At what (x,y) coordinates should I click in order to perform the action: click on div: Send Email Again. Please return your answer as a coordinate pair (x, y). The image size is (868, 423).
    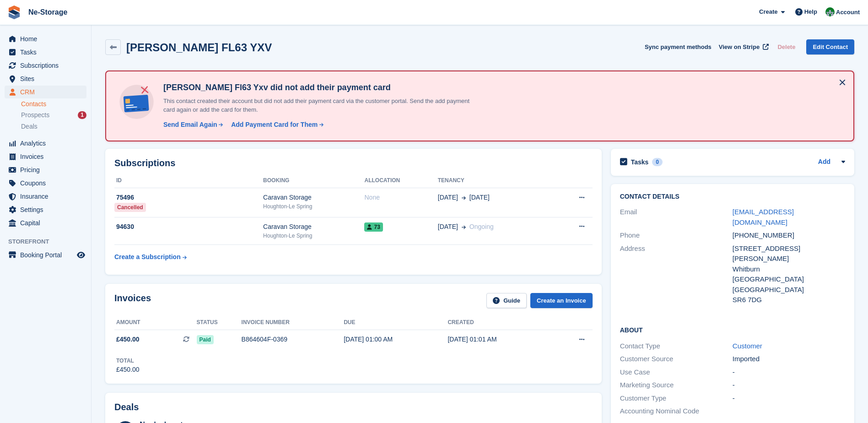
    Looking at the image, I should click on (191, 125).